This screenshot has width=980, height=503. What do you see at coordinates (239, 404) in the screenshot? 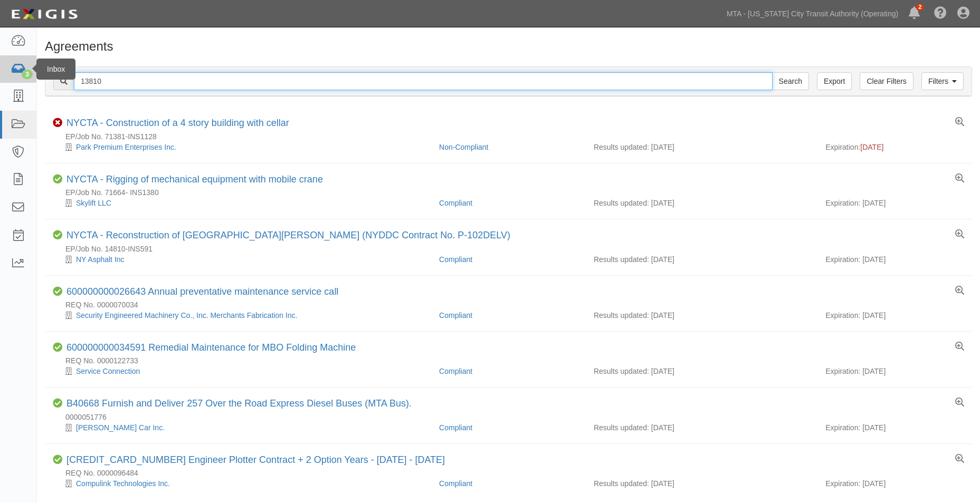
I see `a: B40668 Furnish and Deliver 257 Over the Road Express Diesel Buses (MTA Bus).` at bounding box center [239, 404].